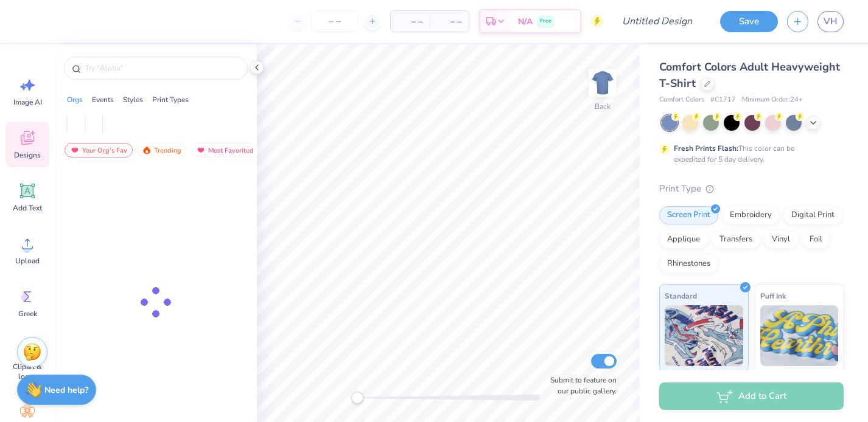 The width and height of the screenshot is (868, 422). I want to click on div: Trending, so click(161, 150).